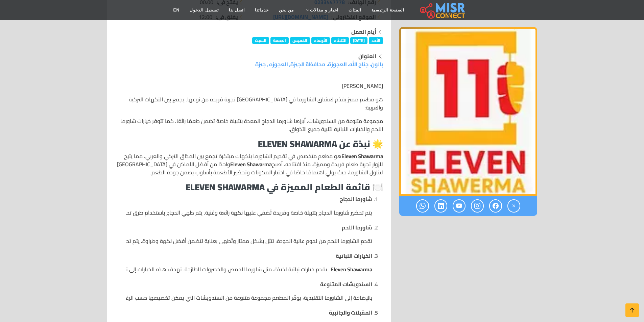 The height and width of the screenshot is (322, 644). What do you see at coordinates (356, 199) in the screenshot?
I see `strong: شاورما الدجاج` at bounding box center [356, 199].